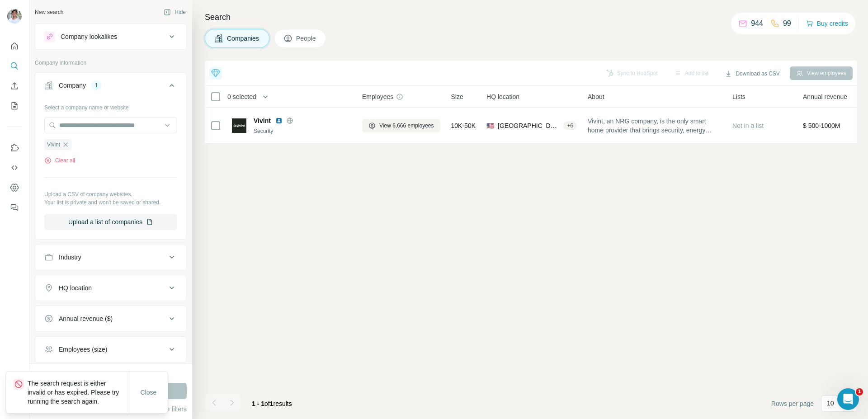 The image size is (868, 419). I want to click on span: Rows per page, so click(792, 403).